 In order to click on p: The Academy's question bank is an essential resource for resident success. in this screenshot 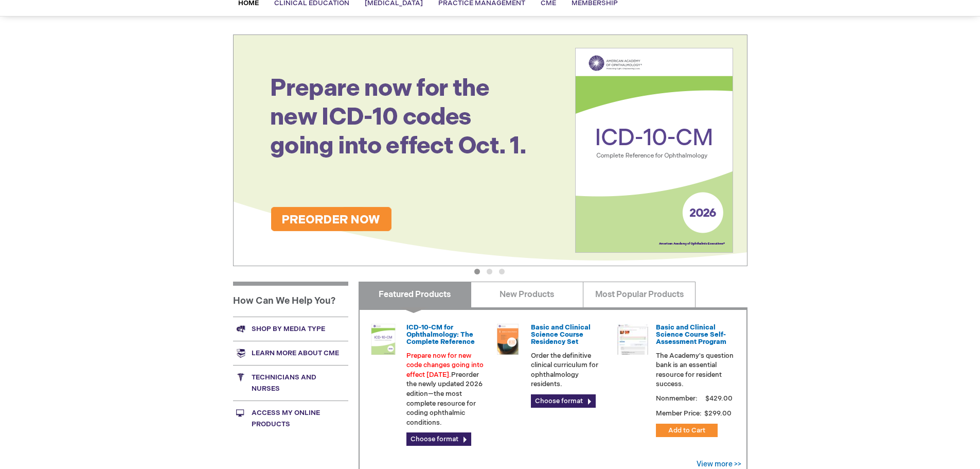, I will do `click(695, 370)`.